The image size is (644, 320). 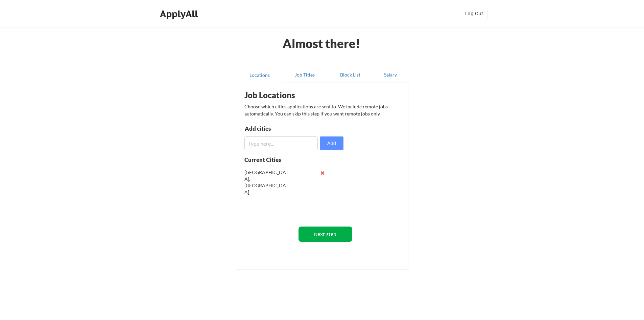 I want to click on input: Type here..., so click(x=281, y=143).